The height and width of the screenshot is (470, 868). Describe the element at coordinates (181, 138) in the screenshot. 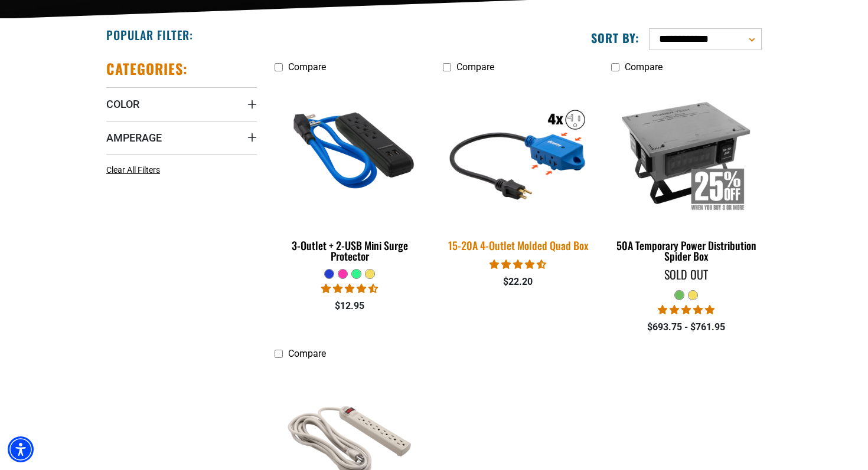

I see `summary: Amperage` at that location.